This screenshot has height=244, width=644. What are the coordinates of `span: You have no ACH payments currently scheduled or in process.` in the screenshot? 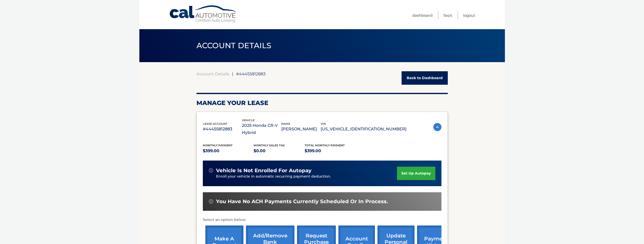 It's located at (302, 202).